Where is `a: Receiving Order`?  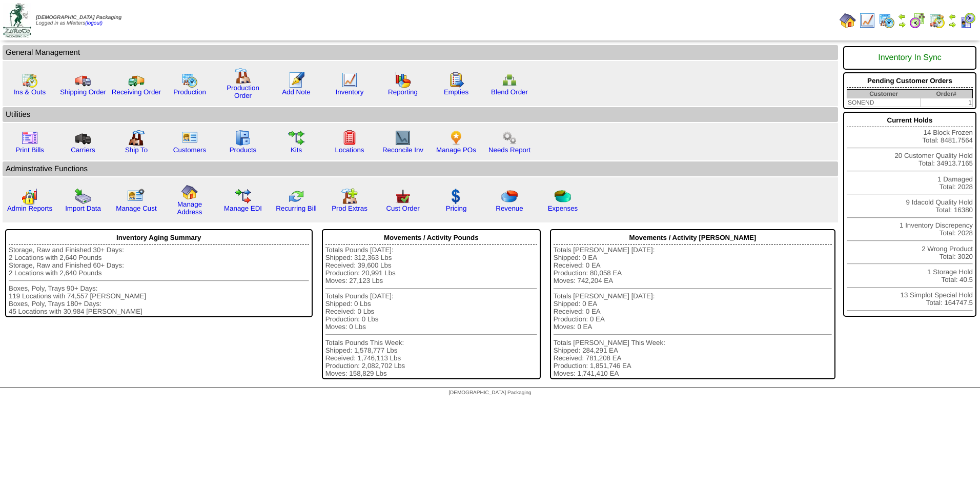
a: Receiving Order is located at coordinates (137, 92).